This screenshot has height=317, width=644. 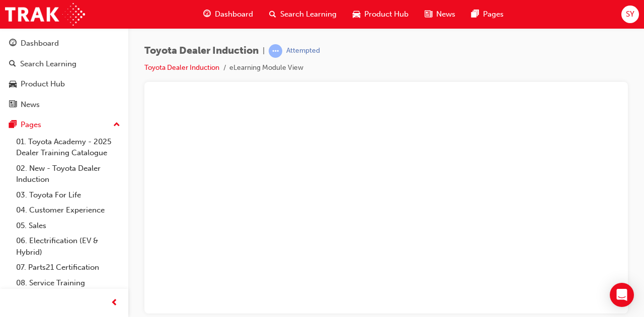 What do you see at coordinates (446, 14) in the screenshot?
I see `span: News` at bounding box center [446, 14].